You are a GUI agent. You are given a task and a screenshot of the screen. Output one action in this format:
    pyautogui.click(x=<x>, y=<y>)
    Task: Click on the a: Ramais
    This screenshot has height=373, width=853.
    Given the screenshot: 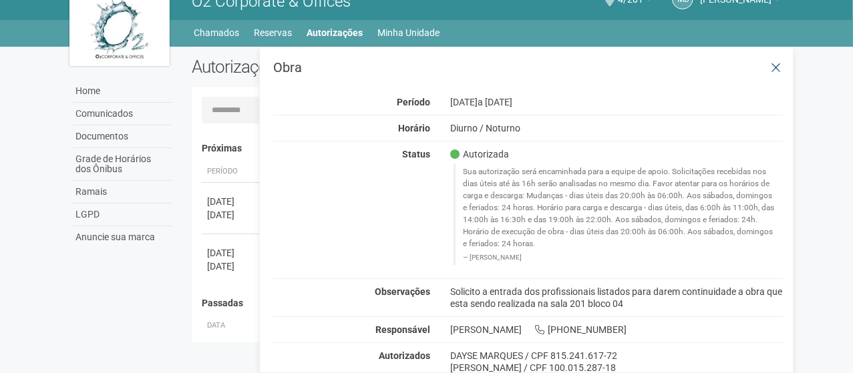 What is the action you would take?
    pyautogui.click(x=122, y=192)
    